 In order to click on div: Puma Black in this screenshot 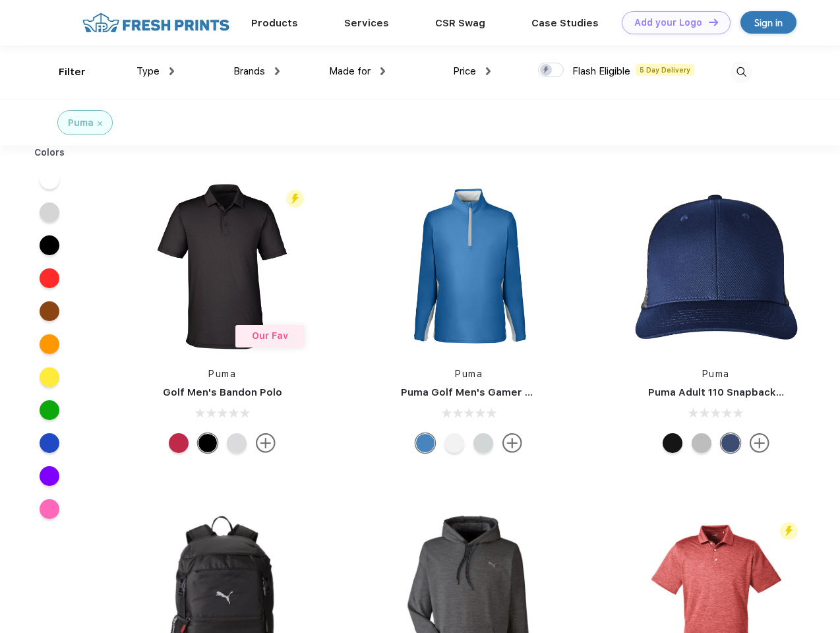, I will do `click(208, 443)`.